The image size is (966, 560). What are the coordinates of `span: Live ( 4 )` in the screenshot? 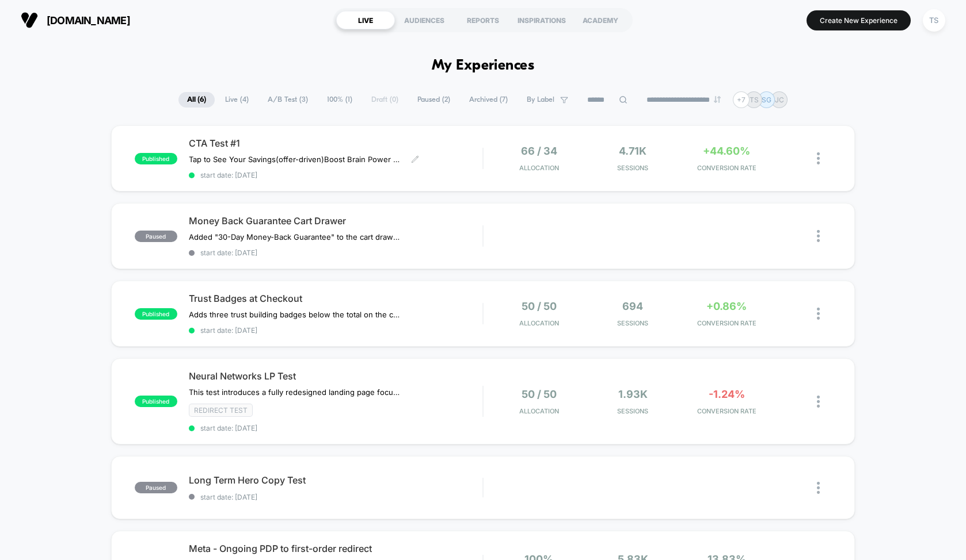 It's located at (237, 99).